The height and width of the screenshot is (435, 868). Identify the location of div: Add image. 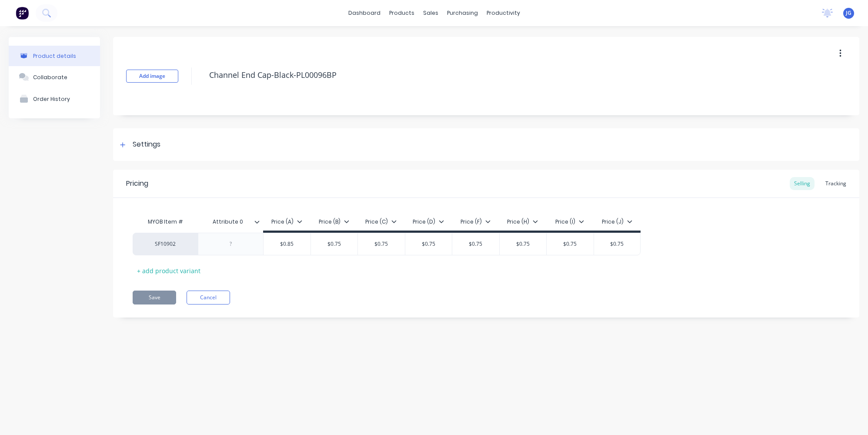
(152, 76).